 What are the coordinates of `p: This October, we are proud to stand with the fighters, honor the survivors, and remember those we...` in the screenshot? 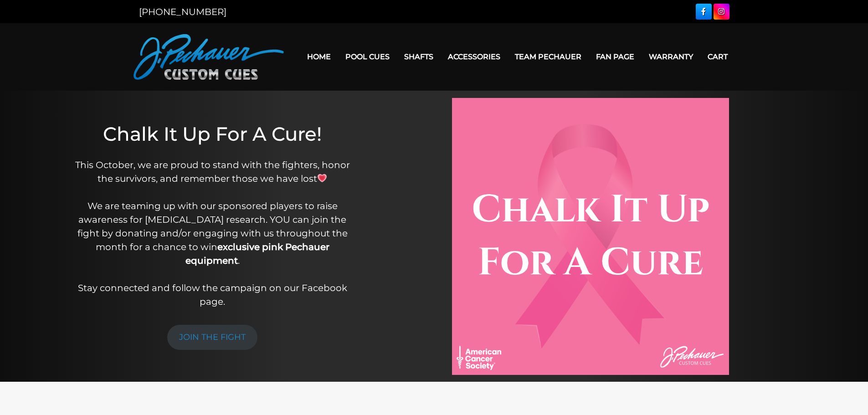 It's located at (213, 234).